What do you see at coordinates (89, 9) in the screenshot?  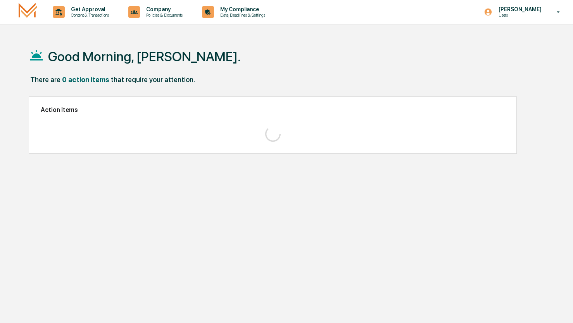 I see `p: Get Approval` at bounding box center [89, 9].